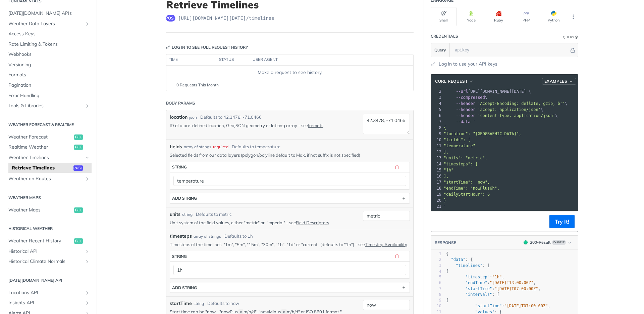 The width and height of the screenshot is (644, 314). I want to click on th: time, so click(192, 60).